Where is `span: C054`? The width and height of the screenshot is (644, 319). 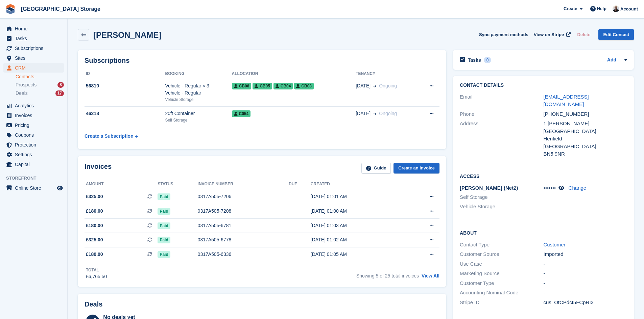 span: C054 is located at coordinates (241, 114).